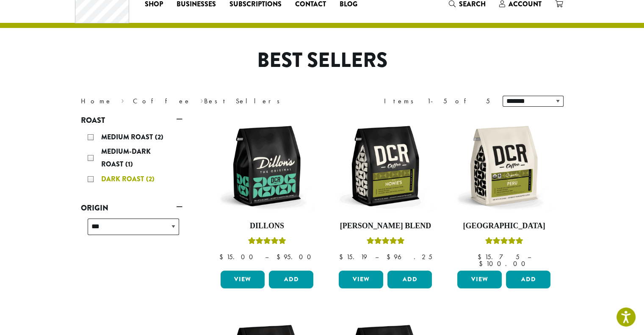 This screenshot has height=335, width=644. I want to click on a: Home, so click(97, 101).